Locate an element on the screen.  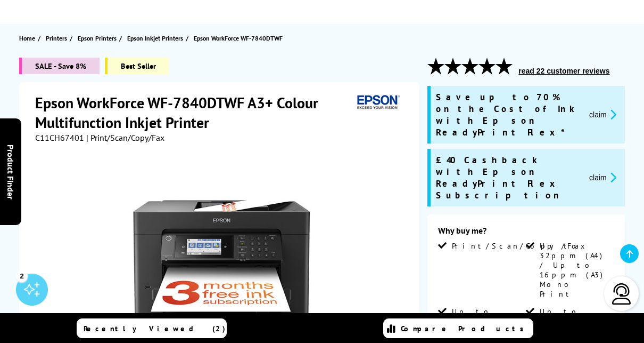
img: user-headset-light.svg is located at coordinates (622, 294).